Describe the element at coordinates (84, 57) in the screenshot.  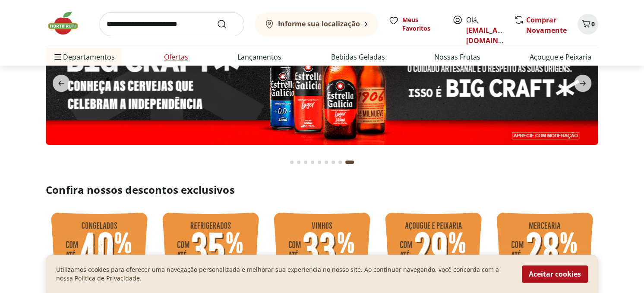
I see `span: Departamentos` at that location.